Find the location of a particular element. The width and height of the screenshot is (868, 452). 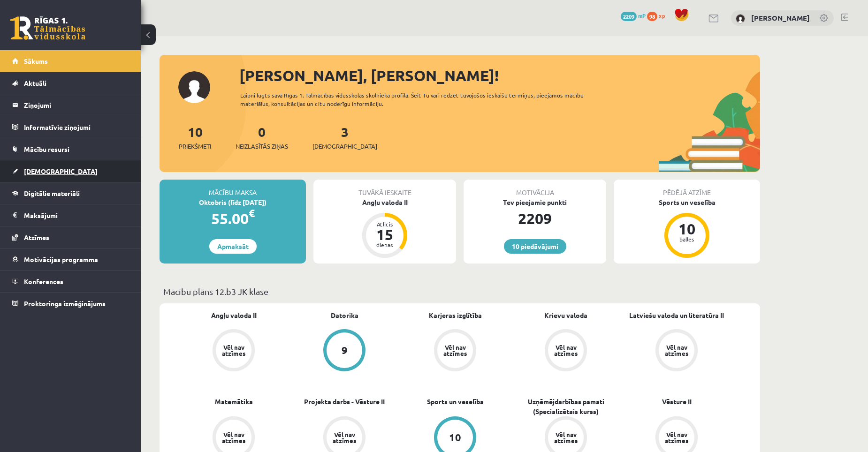

a: Projekta darbs - Vēsture II is located at coordinates (344, 401).